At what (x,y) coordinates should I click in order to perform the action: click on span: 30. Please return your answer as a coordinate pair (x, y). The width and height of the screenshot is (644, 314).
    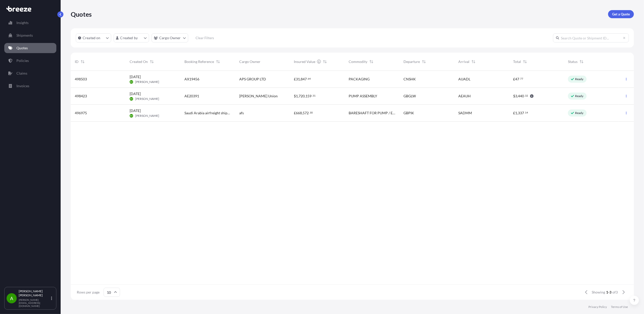
    Looking at the image, I should click on (311, 112).